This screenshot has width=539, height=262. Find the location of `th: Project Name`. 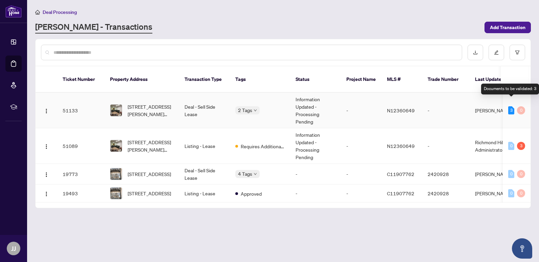

th: Project Name is located at coordinates (362, 80).